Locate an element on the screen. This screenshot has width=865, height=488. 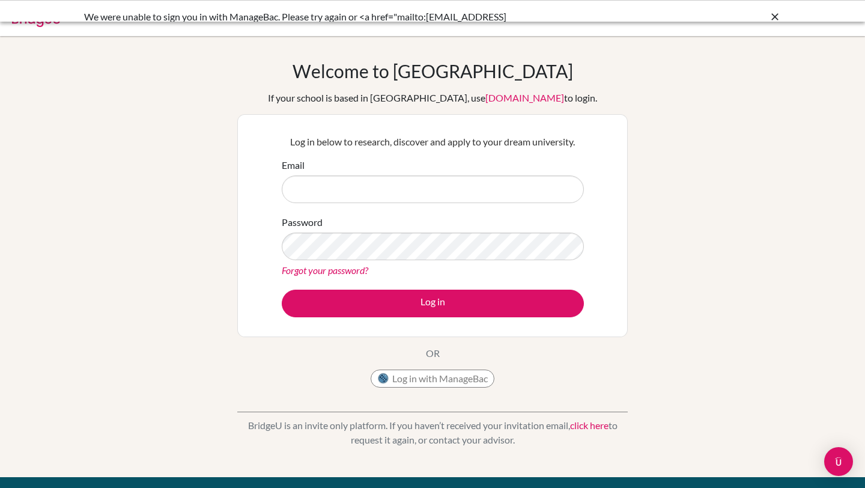
p: BridgeU is an invite only platform. If you haven’t received your invitation email, to request it ... is located at coordinates (432, 432).